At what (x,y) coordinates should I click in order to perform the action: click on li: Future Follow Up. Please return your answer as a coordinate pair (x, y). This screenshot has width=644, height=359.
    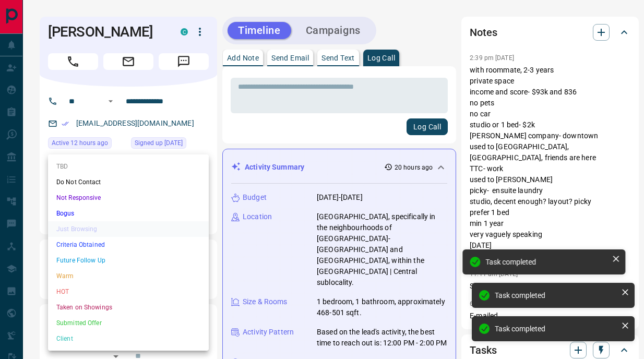
    Looking at the image, I should click on (129, 261).